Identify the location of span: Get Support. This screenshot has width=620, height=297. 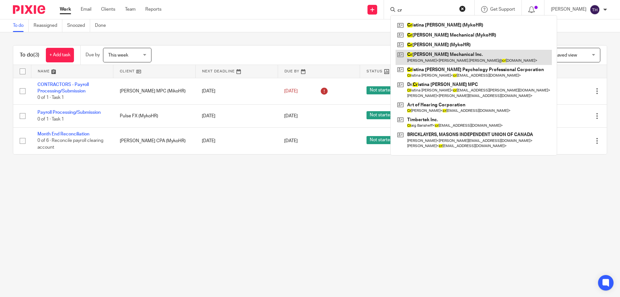
(502, 9).